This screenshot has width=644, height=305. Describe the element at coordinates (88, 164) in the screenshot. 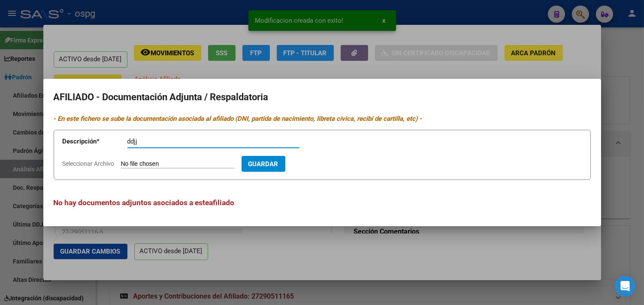

I see `span: Seleccionar Archivo` at that location.